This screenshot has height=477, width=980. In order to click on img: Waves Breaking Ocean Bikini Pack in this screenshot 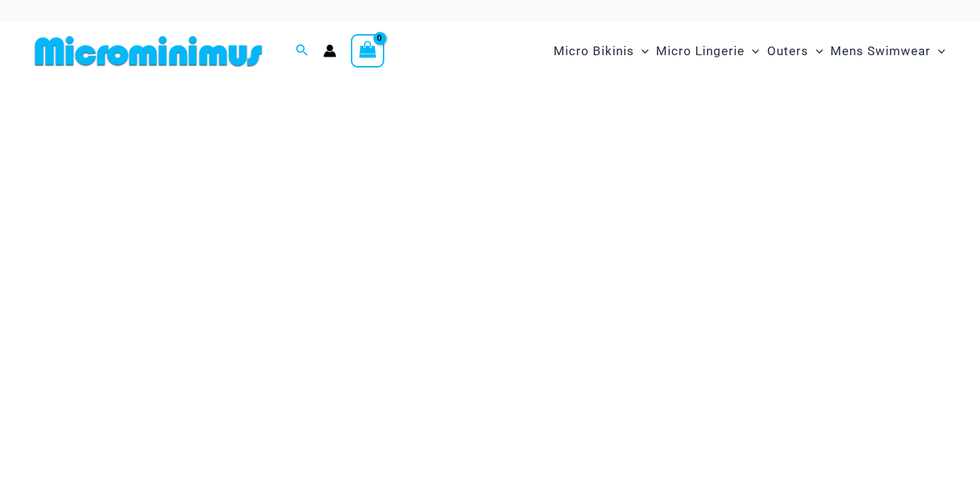, I will do `click(490, 259)`.